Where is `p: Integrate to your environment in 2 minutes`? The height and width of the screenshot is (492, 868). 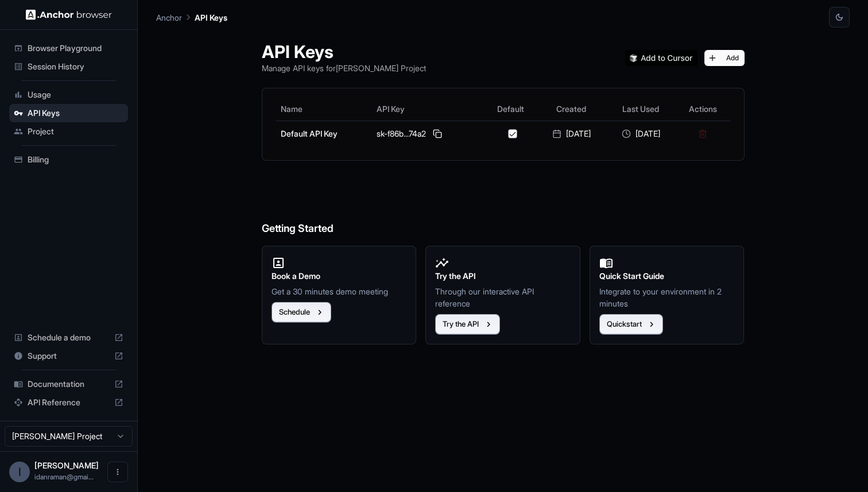 p: Integrate to your environment in 2 minutes is located at coordinates (667, 297).